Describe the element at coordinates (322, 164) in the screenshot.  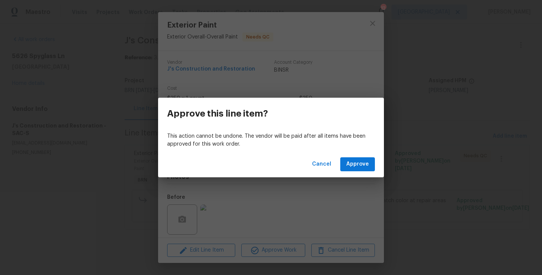
I see `button: Cancel` at that location.